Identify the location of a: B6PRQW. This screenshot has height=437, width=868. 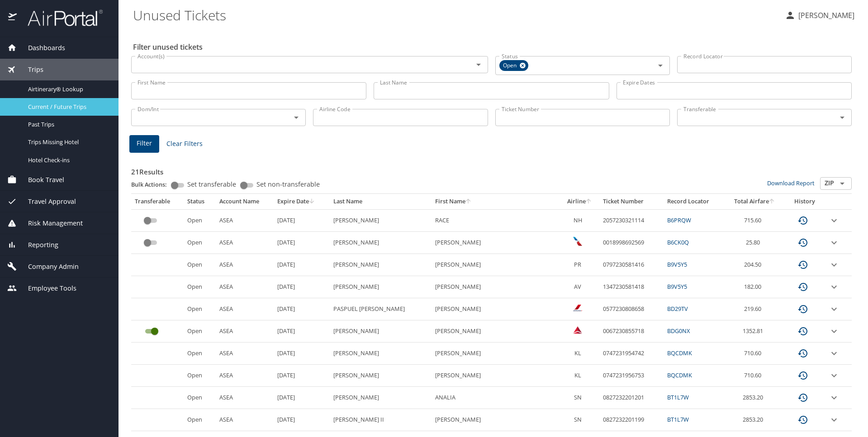
(679, 221).